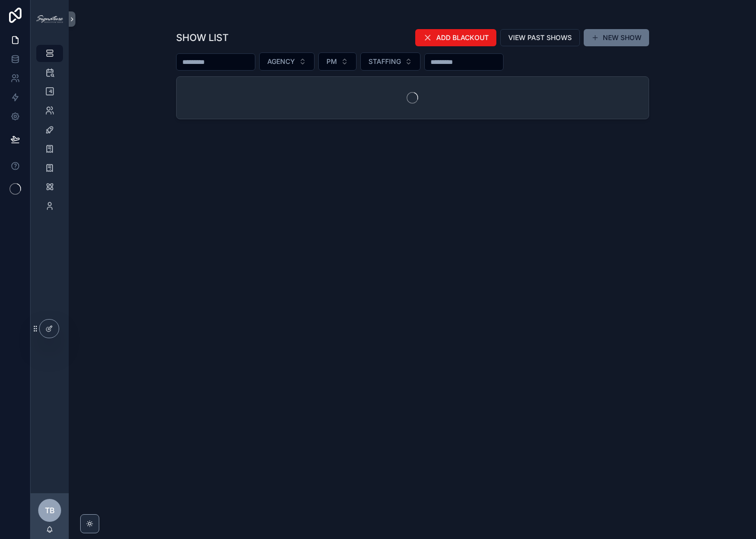 The width and height of the screenshot is (756, 539). What do you see at coordinates (456, 38) in the screenshot?
I see `button: ADD BLACKOUT` at bounding box center [456, 38].